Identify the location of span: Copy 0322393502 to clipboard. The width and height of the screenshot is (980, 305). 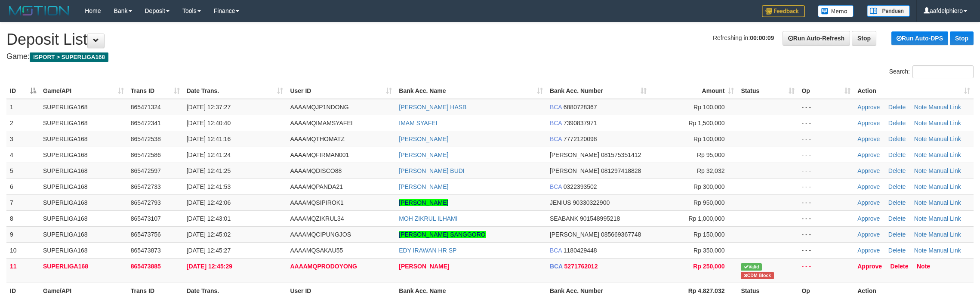
(581, 187).